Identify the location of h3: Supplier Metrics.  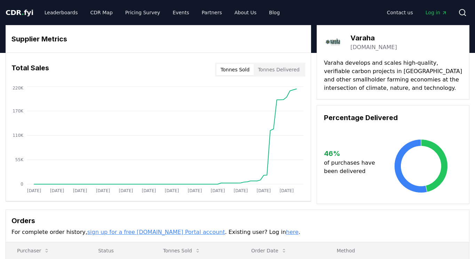
(158, 39).